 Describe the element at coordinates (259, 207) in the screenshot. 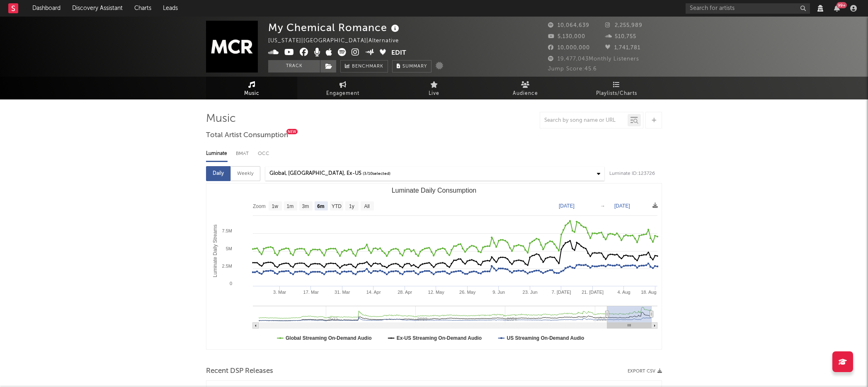

I see `text: Zoom` at that location.